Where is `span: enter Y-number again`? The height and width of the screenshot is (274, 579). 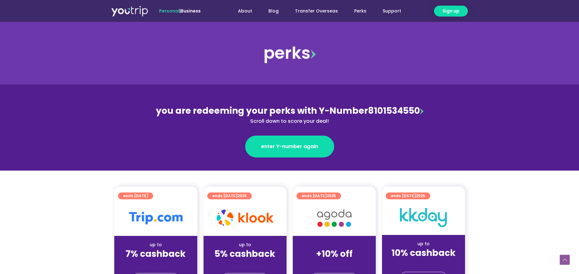 span: enter Y-number again is located at coordinates (289, 147).